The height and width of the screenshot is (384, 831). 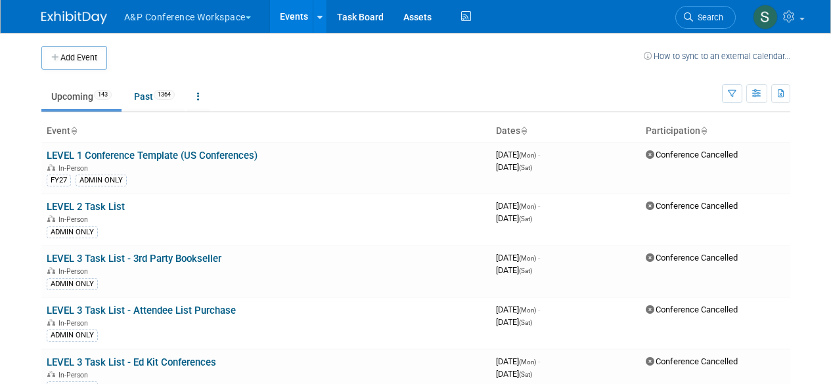 I want to click on img: Stephanie Grace-Petinos, so click(x=765, y=17).